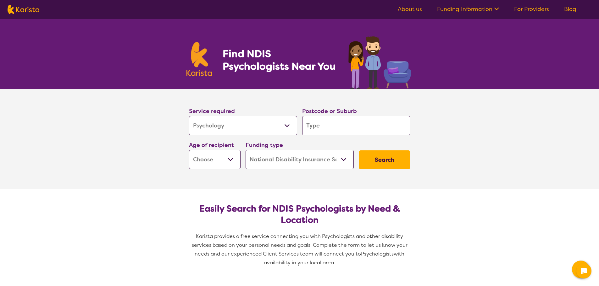  What do you see at coordinates (377, 254) in the screenshot?
I see `span: Psychologists` at bounding box center [377, 254].